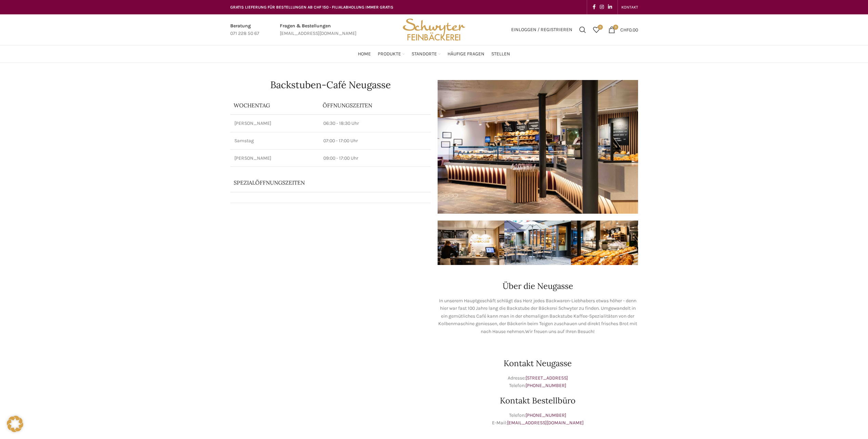 The image size is (868, 439). Describe the element at coordinates (434, 30) in the screenshot. I see `img: Bäckerei Schwyter` at that location.